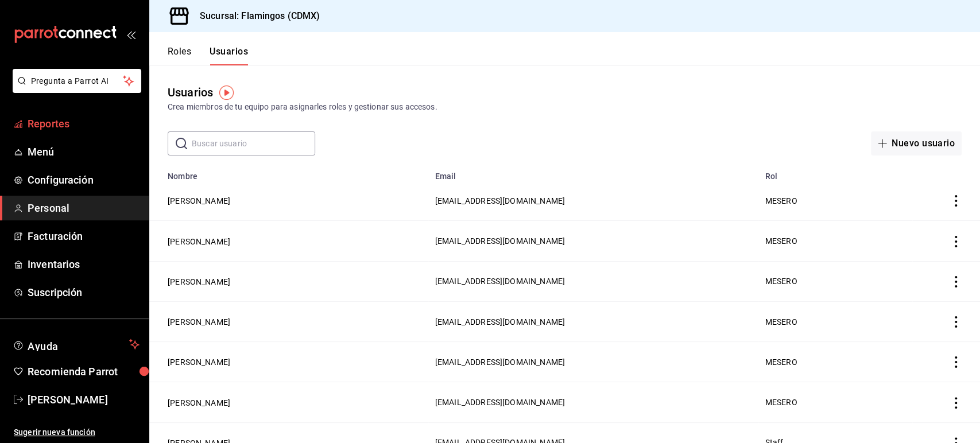 The width and height of the screenshot is (980, 443). Describe the element at coordinates (916, 143) in the screenshot. I see `button: Nuevo usuario` at that location.